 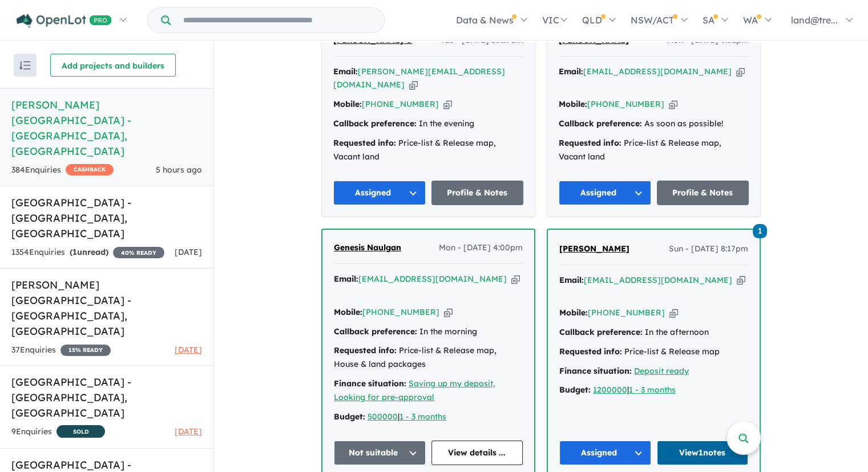 What do you see at coordinates (428, 124) in the screenshot?
I see `div: In the evening` at bounding box center [428, 124].